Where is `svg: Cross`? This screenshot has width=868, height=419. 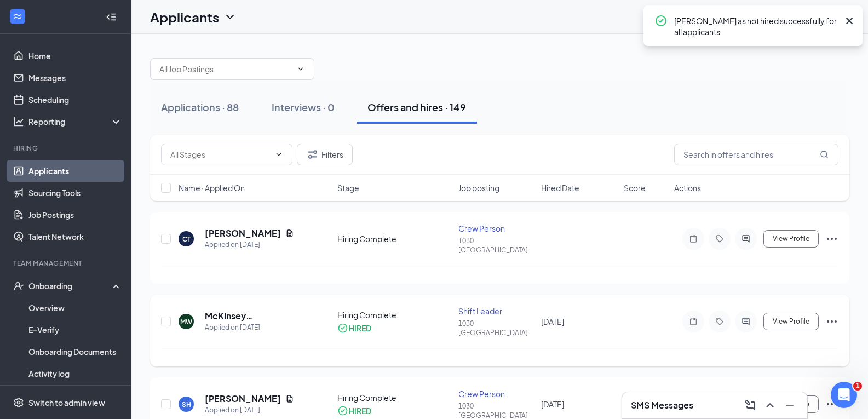
svg: Cross is located at coordinates (849, 21).